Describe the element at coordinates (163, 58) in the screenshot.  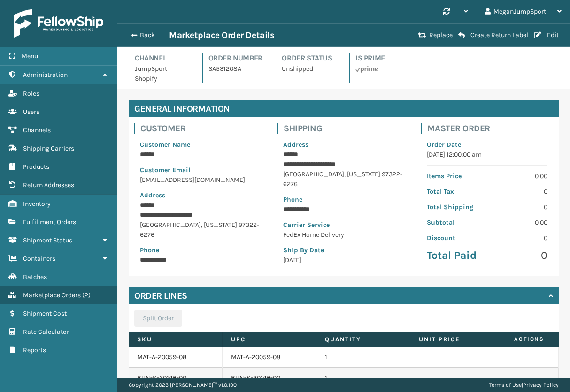
I see `h4: Channel` at that location.